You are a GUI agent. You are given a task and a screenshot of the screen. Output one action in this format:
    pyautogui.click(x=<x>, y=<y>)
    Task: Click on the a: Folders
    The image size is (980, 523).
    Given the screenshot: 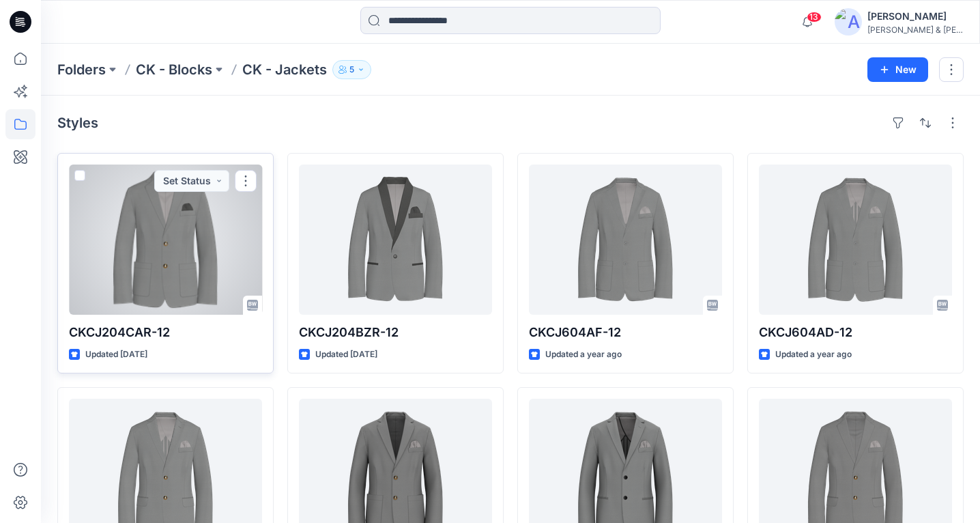 What is the action you would take?
    pyautogui.click(x=81, y=69)
    